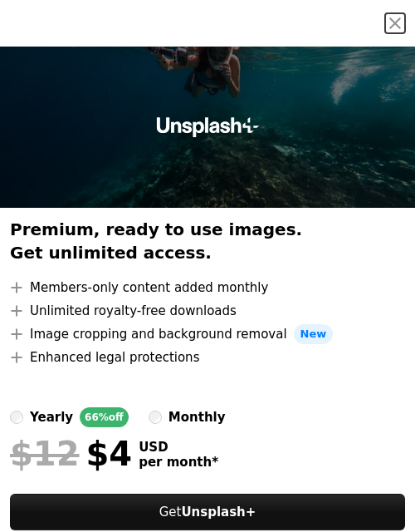 Image resolution: width=415 pixels, height=532 pixels. I want to click on li: Unlimited royalty-free downloads, so click(208, 311).